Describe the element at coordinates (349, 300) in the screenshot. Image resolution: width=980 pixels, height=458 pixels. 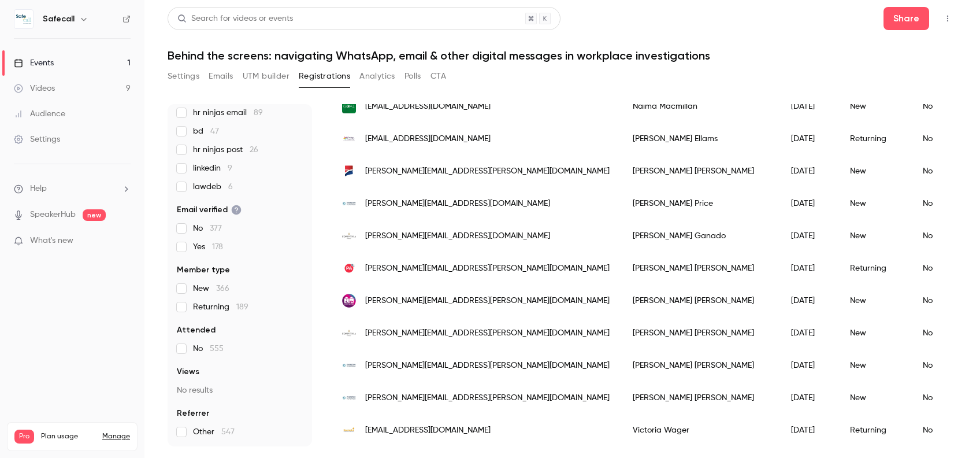
I see `img: incommunities.co.uk` at that location.